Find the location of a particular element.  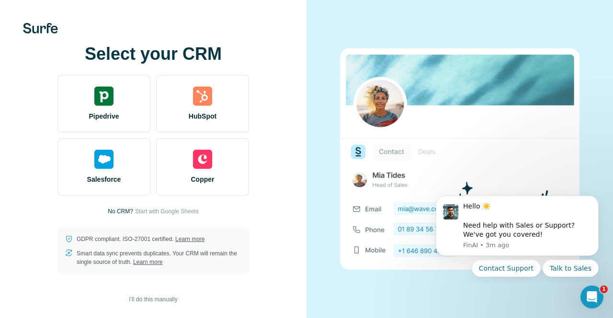

p: Message from FinAI, sent 3m ago is located at coordinates (106, 58).